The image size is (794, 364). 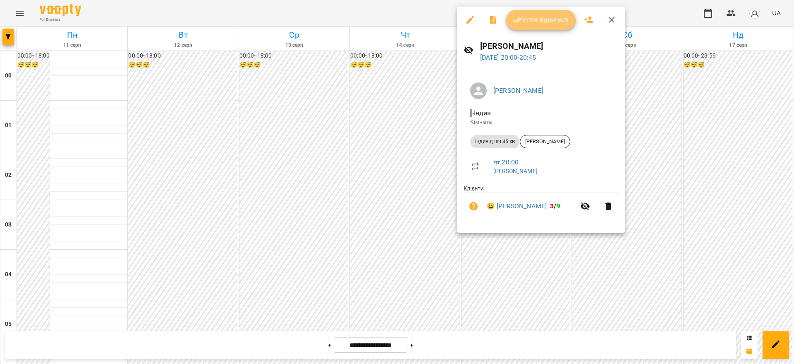 I want to click on a: пт , 20:00, so click(x=506, y=162).